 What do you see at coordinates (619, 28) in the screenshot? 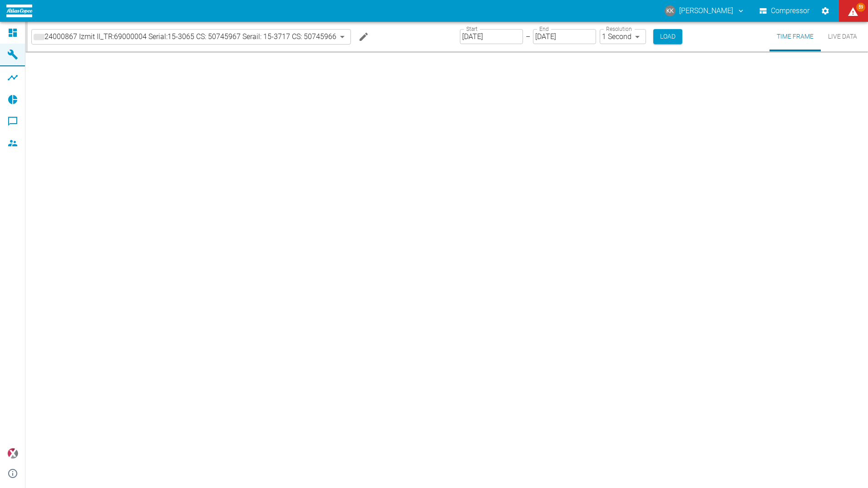
I see `label: Resolution` at bounding box center [619, 28].